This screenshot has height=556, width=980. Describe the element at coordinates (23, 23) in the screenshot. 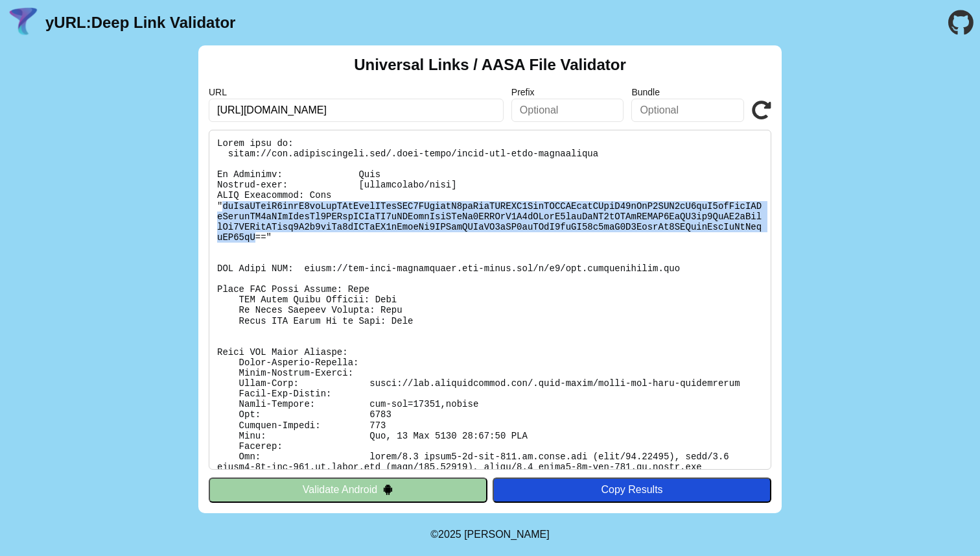

I see `img: yURL Logo` at that location.